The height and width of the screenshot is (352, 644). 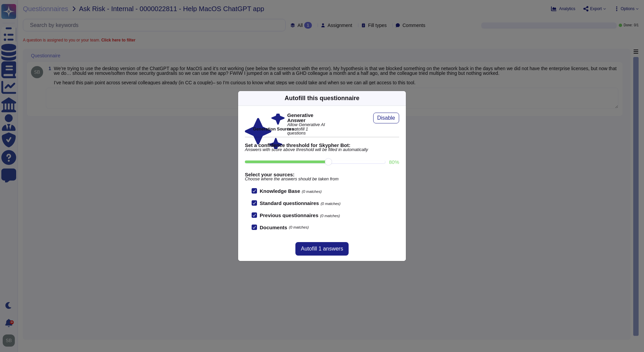 What do you see at coordinates (289, 215) in the screenshot?
I see `b: Previous questionnaires` at bounding box center [289, 215].